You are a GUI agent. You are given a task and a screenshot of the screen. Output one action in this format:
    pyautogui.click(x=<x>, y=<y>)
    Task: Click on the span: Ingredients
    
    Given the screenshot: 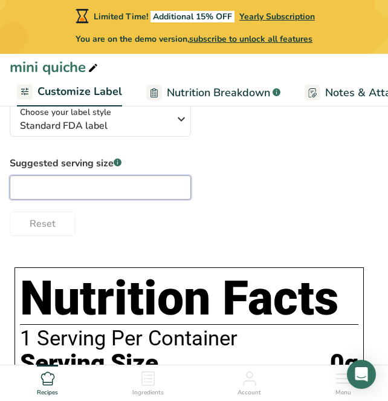 What is the action you would take?
    pyautogui.click(x=148, y=392)
    